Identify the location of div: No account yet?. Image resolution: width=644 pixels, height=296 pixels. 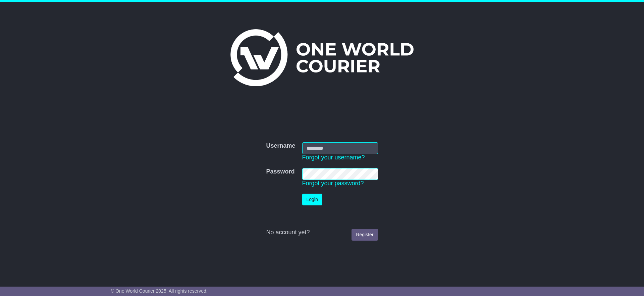
(322, 233).